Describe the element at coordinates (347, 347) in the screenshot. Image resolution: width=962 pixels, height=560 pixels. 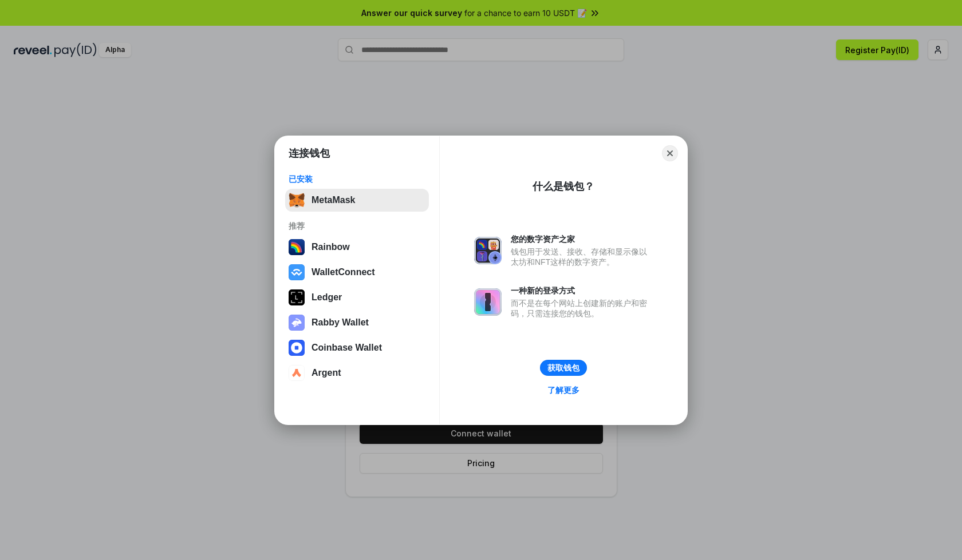
I see `div: Coinbase Wallet` at that location.